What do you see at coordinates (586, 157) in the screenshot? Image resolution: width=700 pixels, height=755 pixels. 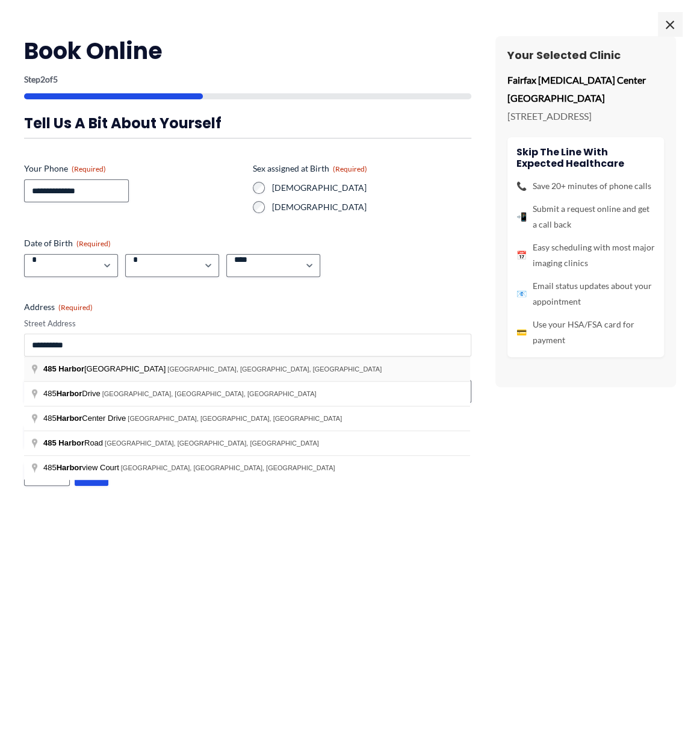 I see `h4: Skip the line with Expected Healthcare` at bounding box center [586, 157].